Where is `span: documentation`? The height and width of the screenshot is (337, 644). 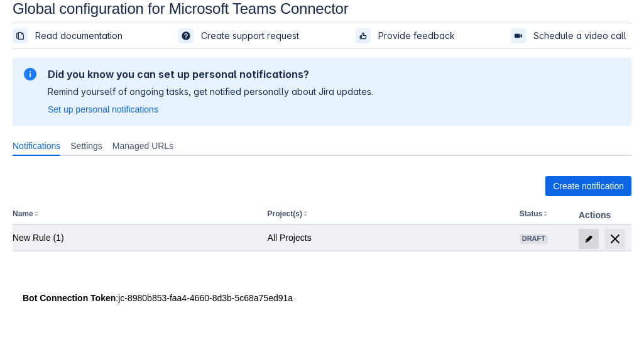 span: documentation is located at coordinates (20, 36).